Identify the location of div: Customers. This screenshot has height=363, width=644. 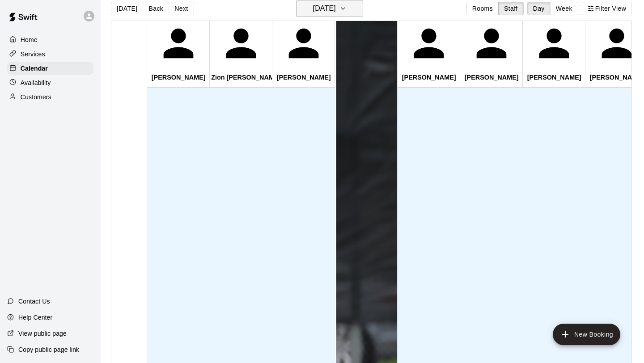
(50, 97).